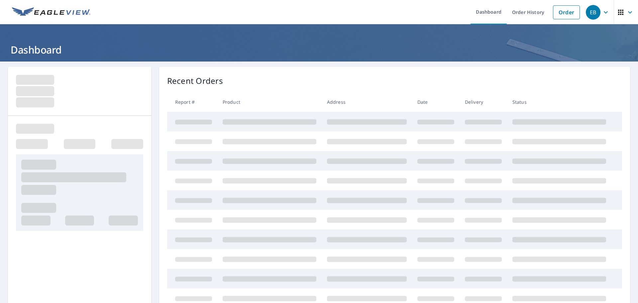  I want to click on h1: Dashboard, so click(319, 49).